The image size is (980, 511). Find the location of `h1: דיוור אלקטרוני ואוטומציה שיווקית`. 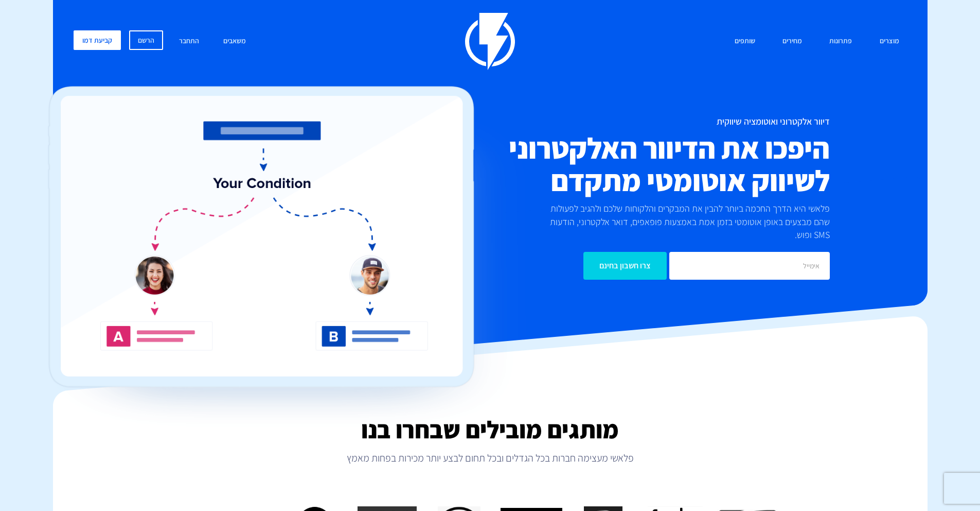

h1: דיוור אלקטרוני ואוטומציה שיווקית is located at coordinates (630, 121).